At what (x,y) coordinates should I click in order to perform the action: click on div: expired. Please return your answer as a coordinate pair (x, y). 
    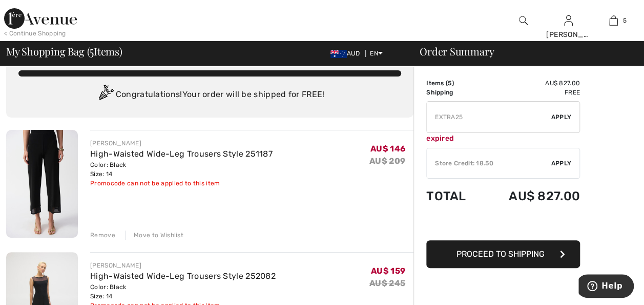
    Looking at the image, I should click on (503, 138).